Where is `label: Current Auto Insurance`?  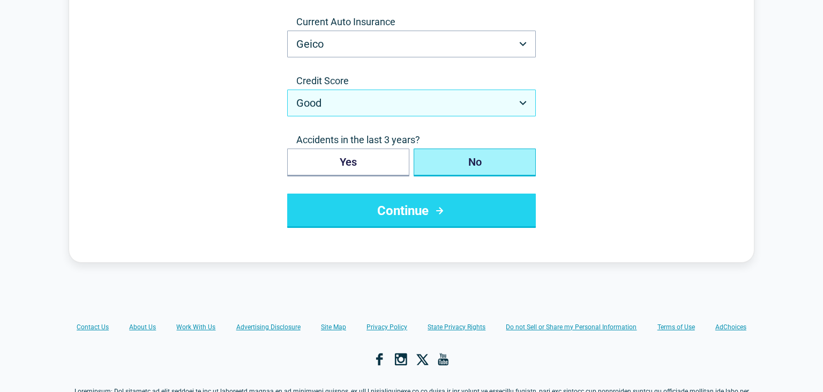
label: Current Auto Insurance is located at coordinates (412, 22).